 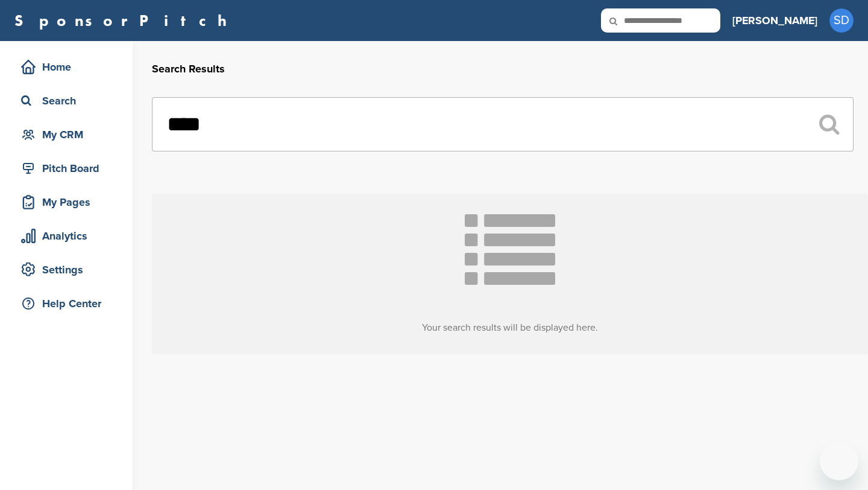 What do you see at coordinates (66, 101) in the screenshot?
I see `a: Search` at bounding box center [66, 101].